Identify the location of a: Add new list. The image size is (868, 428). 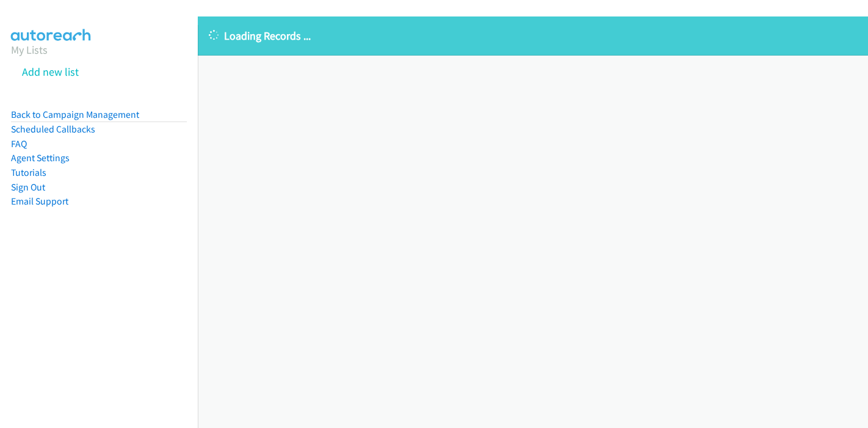
(50, 72).